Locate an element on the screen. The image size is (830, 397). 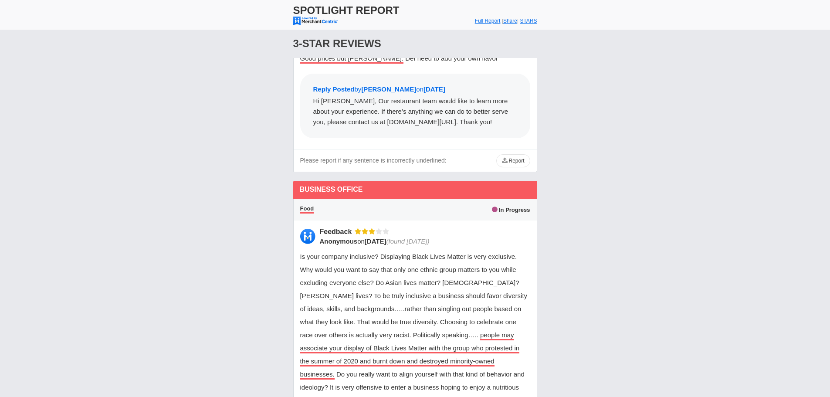
font: Full Report is located at coordinates (488, 21).